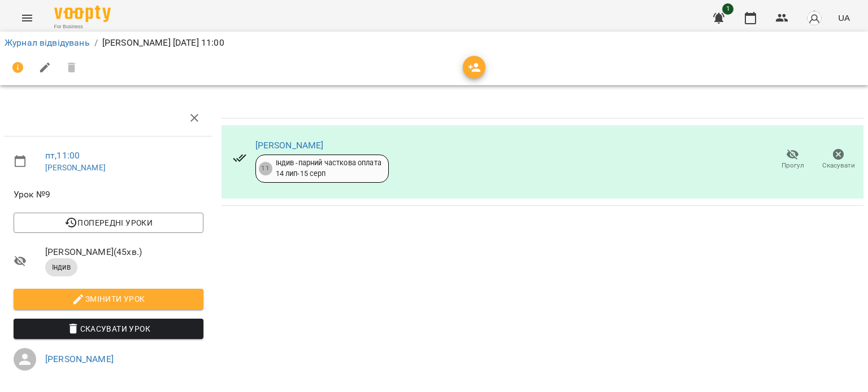 The image size is (868, 392). What do you see at coordinates (82, 13) in the screenshot?
I see `img: Voopty Logo` at bounding box center [82, 13].